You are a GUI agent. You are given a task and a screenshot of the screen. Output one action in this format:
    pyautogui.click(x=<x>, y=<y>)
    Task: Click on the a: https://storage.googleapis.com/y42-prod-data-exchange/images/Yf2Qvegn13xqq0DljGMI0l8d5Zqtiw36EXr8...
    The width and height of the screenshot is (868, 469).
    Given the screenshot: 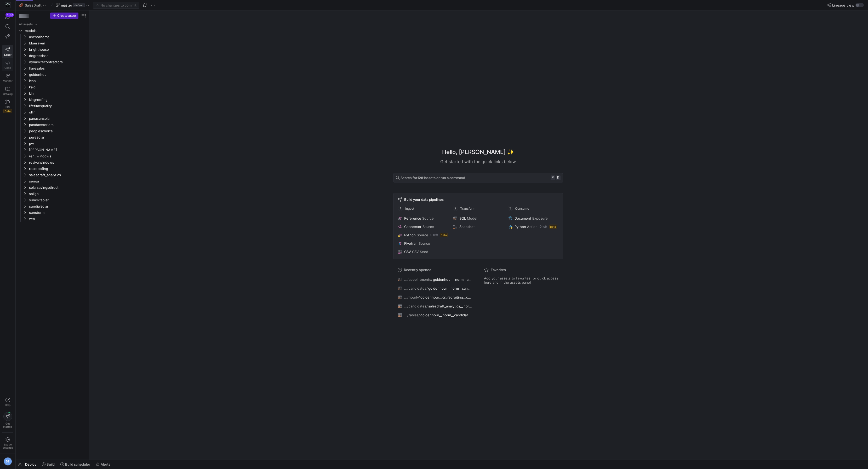 What is the action you would take?
    pyautogui.click(x=8, y=5)
    